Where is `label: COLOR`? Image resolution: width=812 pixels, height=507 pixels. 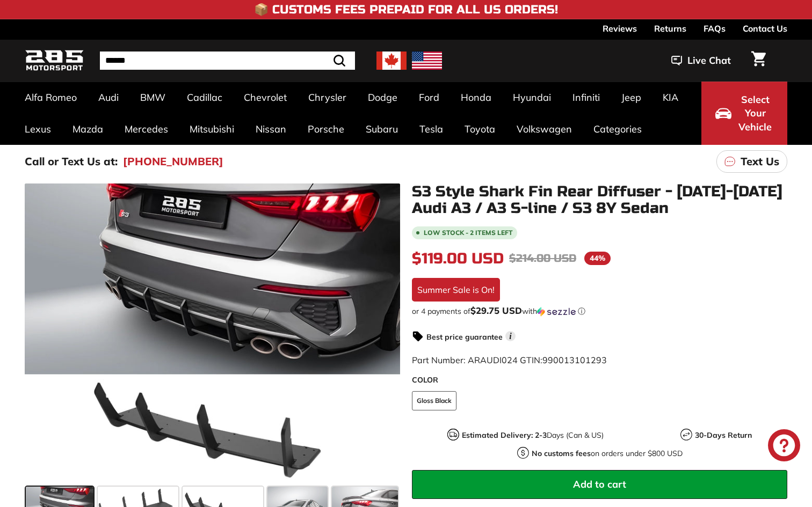 label: COLOR is located at coordinates (599, 380).